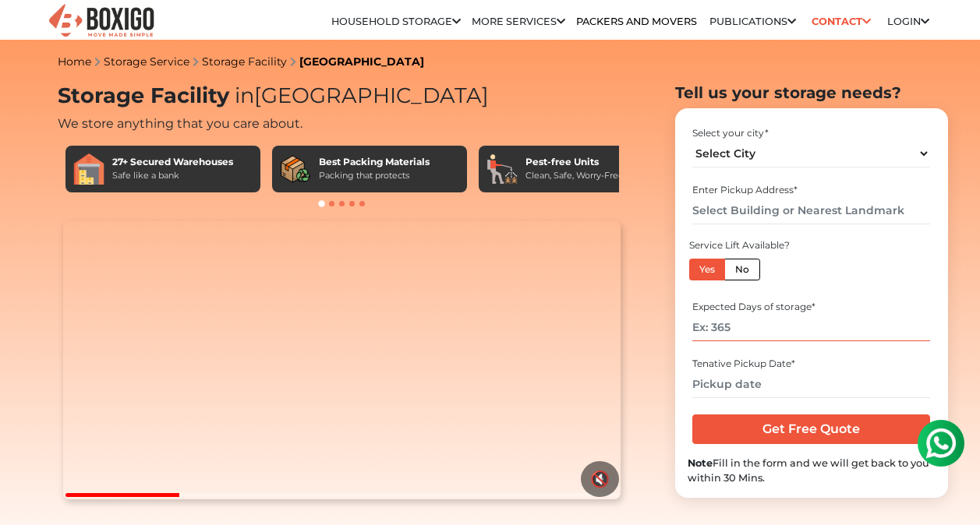  Describe the element at coordinates (812, 471) in the screenshot. I see `div: Fill in the form and we will get back to you within 30 Mins.` at that location.